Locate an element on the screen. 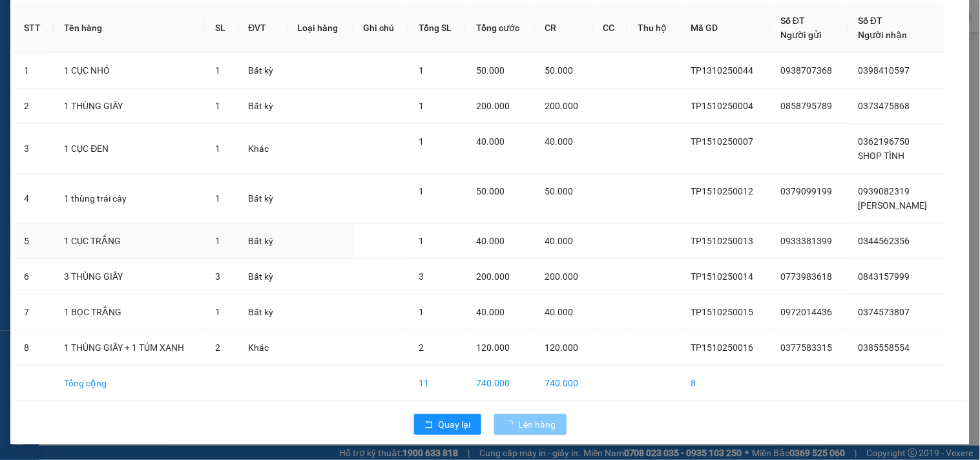  th: Tổng cước is located at coordinates (500, 28).